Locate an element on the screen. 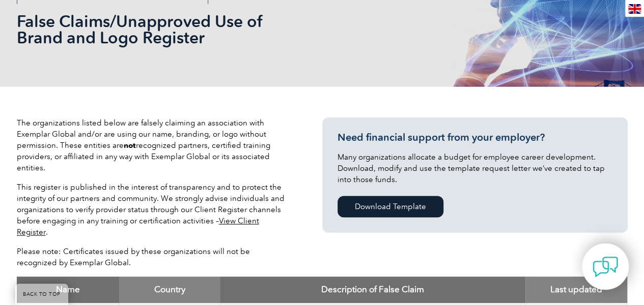 The height and width of the screenshot is (305, 644). h3: Need financial support from your employer? is located at coordinates (475, 137).